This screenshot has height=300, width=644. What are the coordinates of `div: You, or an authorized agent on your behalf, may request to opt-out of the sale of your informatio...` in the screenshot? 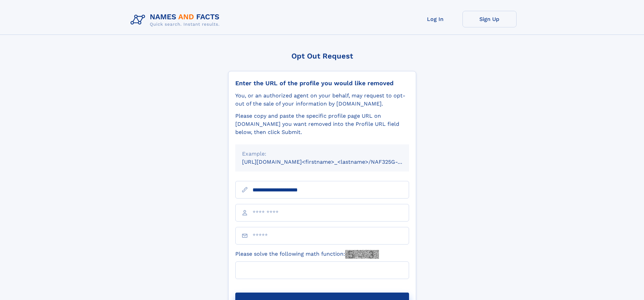 It's located at (322, 100).